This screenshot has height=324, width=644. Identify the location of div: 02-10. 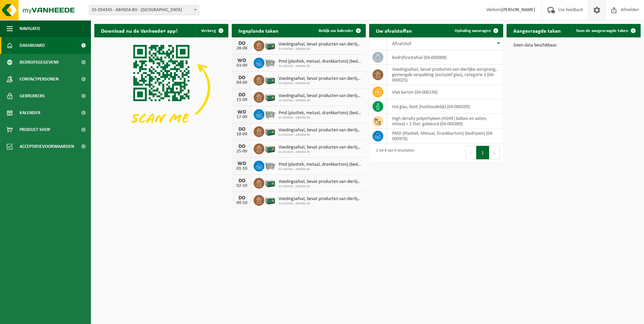
(242, 186).